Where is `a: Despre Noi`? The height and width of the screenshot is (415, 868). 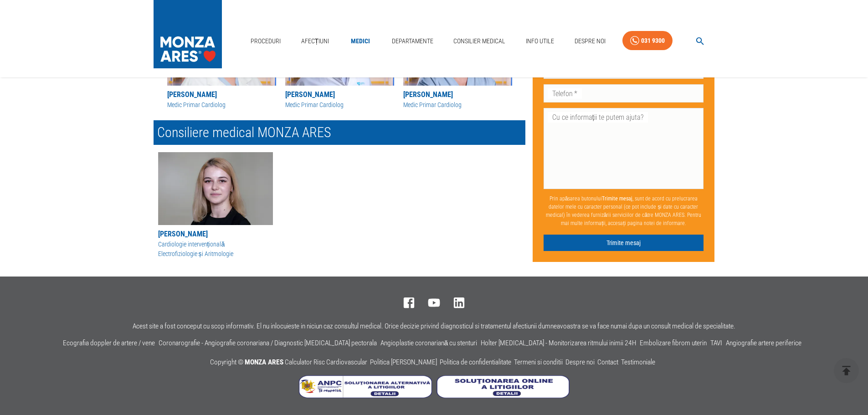 a: Despre Noi is located at coordinates (590, 41).